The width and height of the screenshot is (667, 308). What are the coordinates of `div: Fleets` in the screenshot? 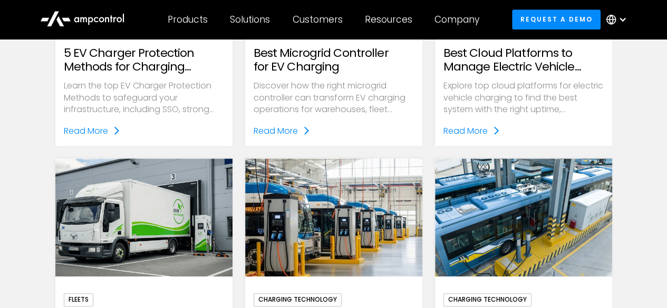 It's located at (79, 300).